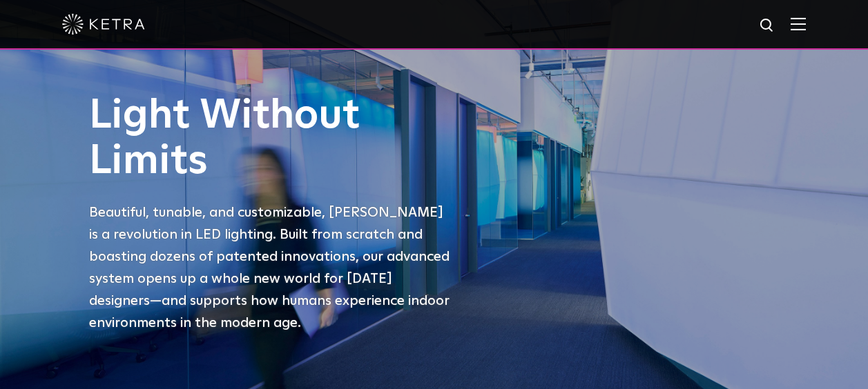  Describe the element at coordinates (103, 24) in the screenshot. I see `img: ketra-logo-2019-white` at that location.